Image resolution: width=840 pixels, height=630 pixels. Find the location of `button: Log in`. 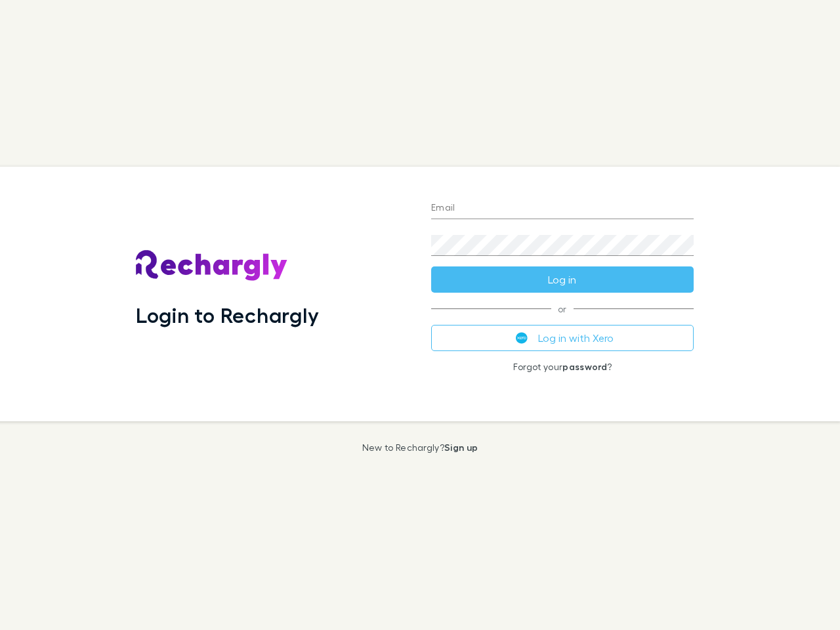

button: Log in is located at coordinates (563, 279).